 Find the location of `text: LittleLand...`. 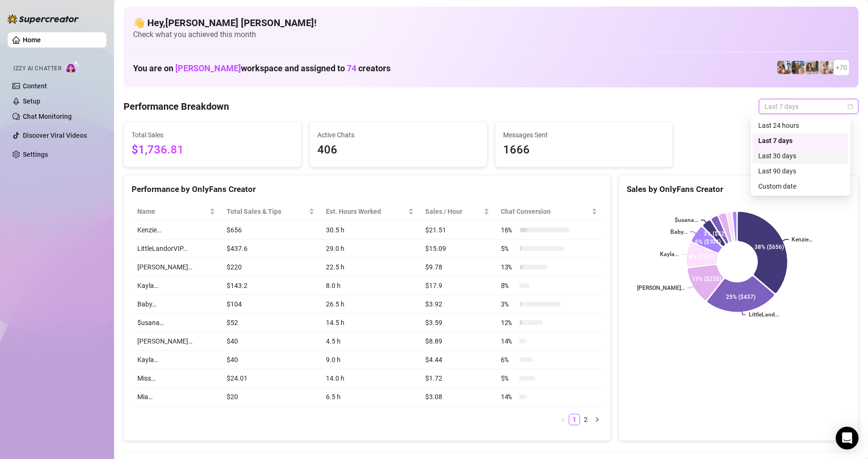

text: LittleLand... is located at coordinates (764, 315).